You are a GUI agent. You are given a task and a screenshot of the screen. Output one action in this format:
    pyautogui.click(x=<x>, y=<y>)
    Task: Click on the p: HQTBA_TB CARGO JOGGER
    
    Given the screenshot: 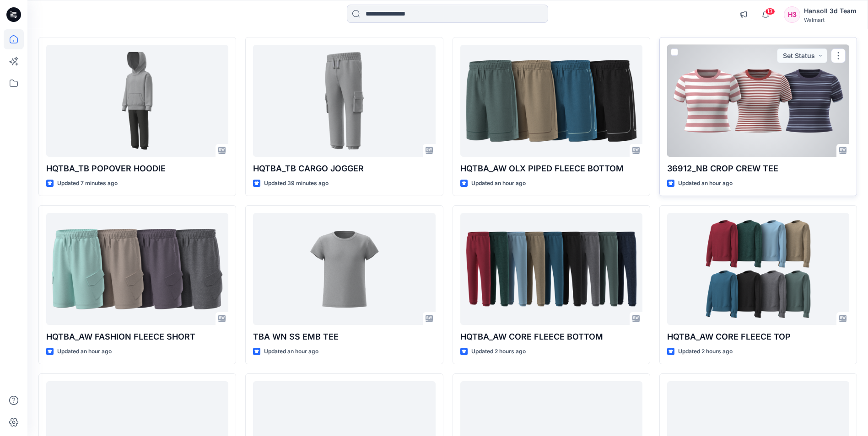 What is the action you would take?
    pyautogui.click(x=344, y=169)
    